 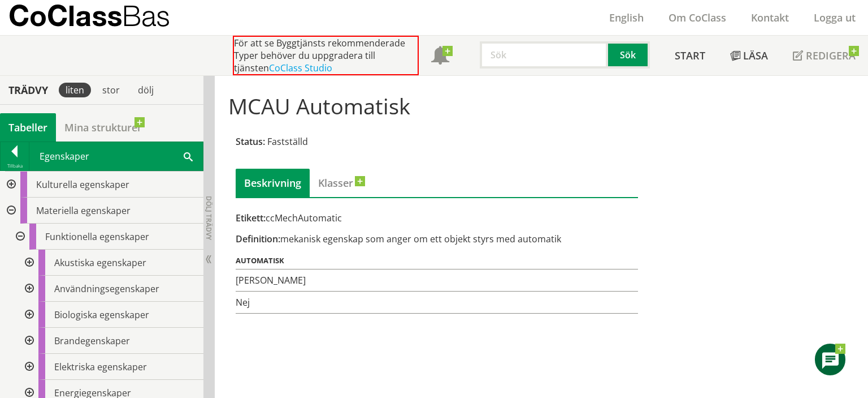 What do you see at coordinates (288, 142) in the screenshot?
I see `span: Fastställd` at bounding box center [288, 142].